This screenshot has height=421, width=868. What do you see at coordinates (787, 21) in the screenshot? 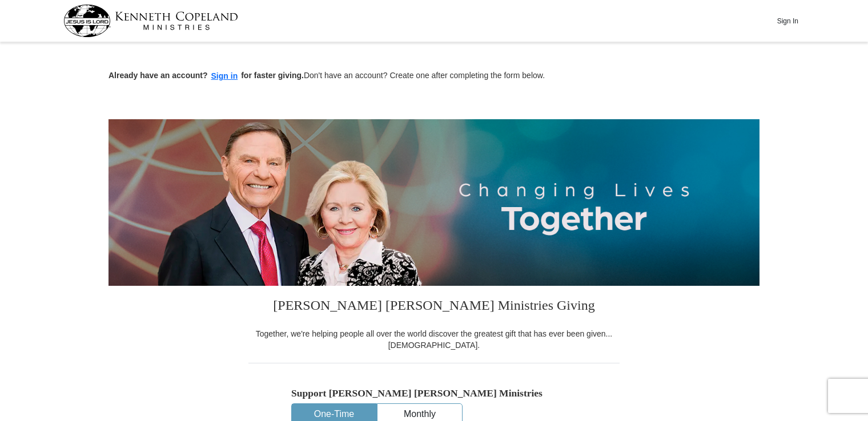
I see `button: Sign In` at bounding box center [787, 21].